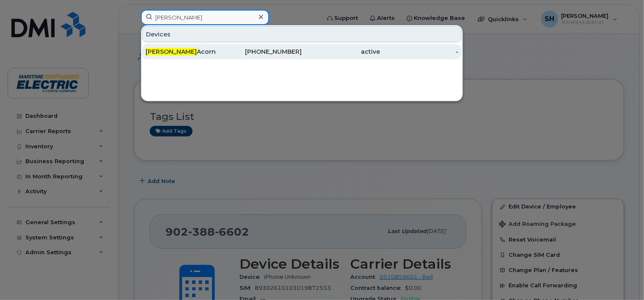 The width and height of the screenshot is (644, 300). What do you see at coordinates (302, 34) in the screenshot?
I see `div: Devices` at bounding box center [302, 34].